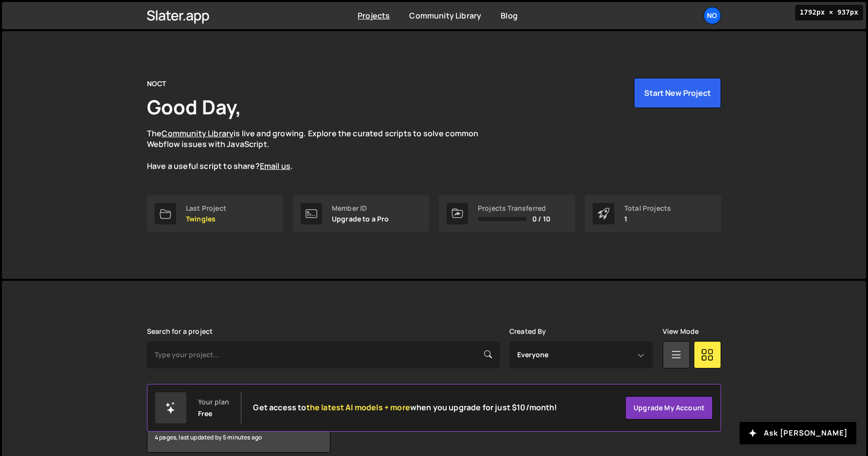 The height and width of the screenshot is (456, 868). I want to click on p: Upgrade to a Pro, so click(361, 219).